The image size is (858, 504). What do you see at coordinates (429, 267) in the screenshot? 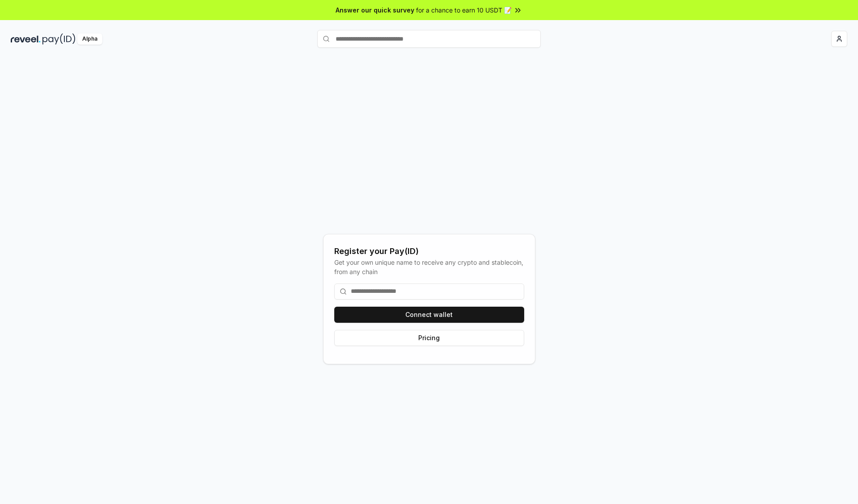
I see `div: Get your own unique name to receive any crypto and stablecoin, from any chain` at bounding box center [429, 267].